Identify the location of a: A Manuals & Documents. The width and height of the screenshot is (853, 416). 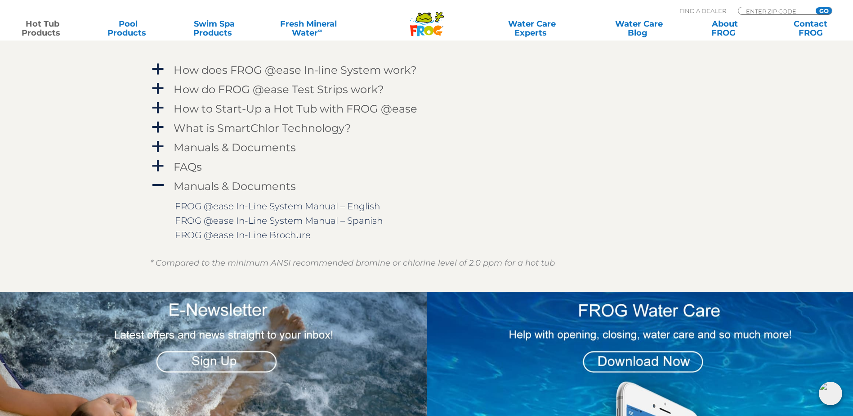
(427, 186).